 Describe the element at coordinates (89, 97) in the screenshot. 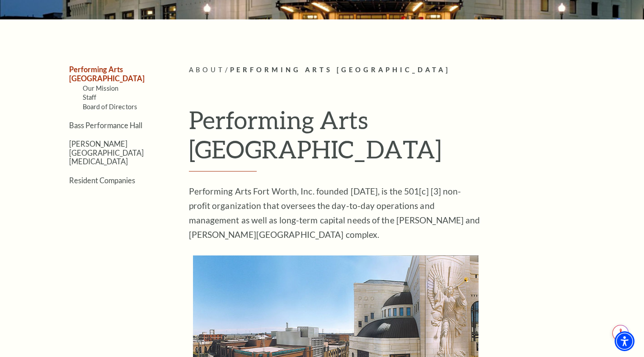

I see `a: Staff` at that location.